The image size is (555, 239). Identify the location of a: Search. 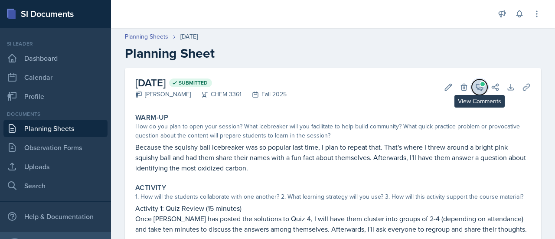
(55, 186).